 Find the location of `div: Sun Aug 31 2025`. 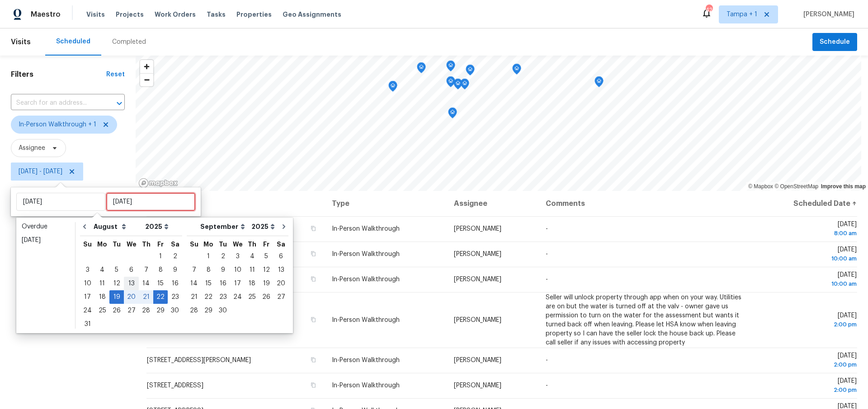

div: Sun Aug 31 2025 is located at coordinates (88, 324).